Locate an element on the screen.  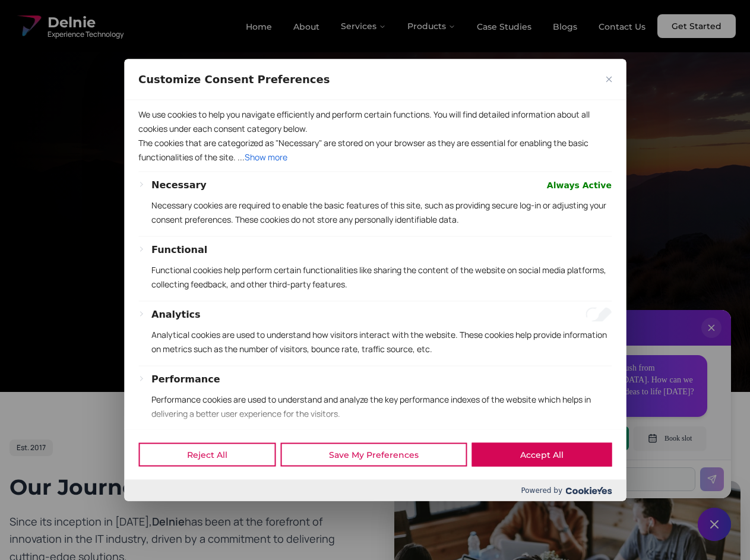
img: Cookieyes logo is located at coordinates (588, 490).